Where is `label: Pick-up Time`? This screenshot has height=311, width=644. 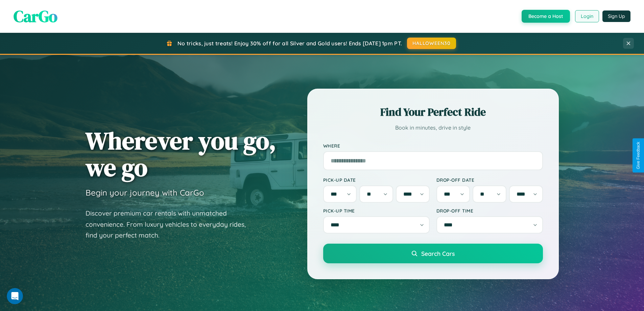
label: Pick-up Time is located at coordinates (376, 211).